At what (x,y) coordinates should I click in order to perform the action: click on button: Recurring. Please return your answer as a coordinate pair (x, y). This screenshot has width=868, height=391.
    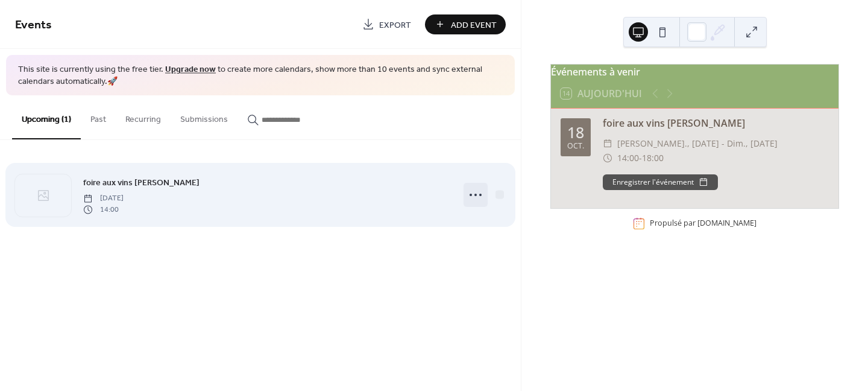
    Looking at the image, I should click on (143, 117).